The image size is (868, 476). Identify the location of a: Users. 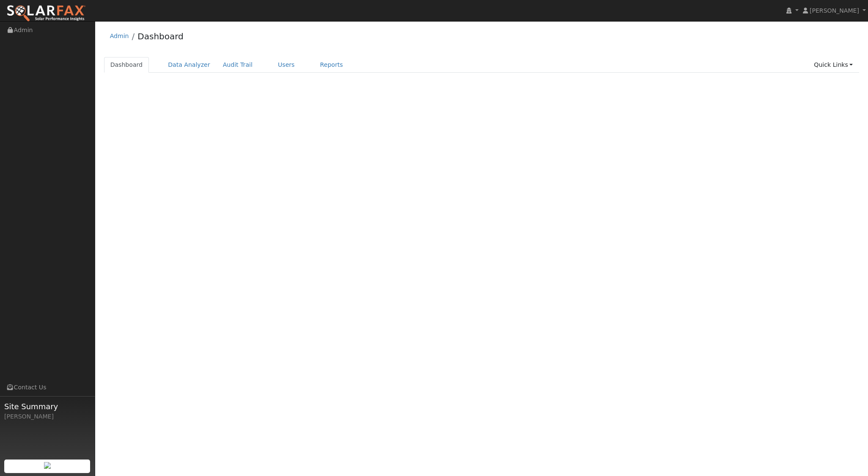
(287, 65).